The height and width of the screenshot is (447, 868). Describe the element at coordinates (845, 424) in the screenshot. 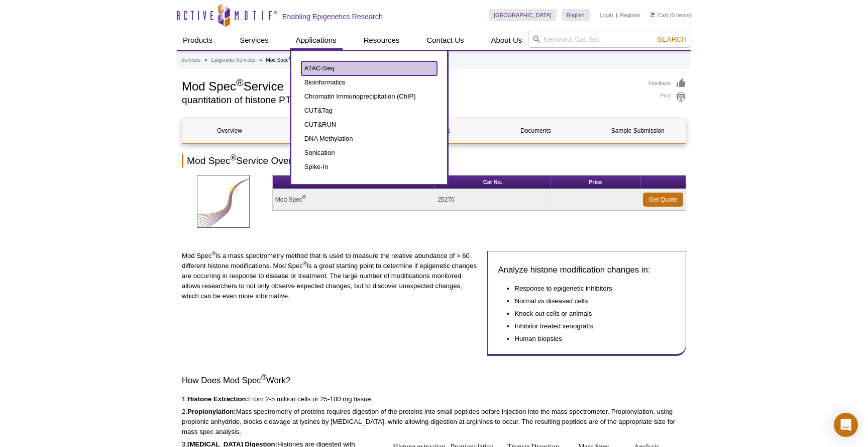

I see `div: Open Intercom Messenger` at that location.